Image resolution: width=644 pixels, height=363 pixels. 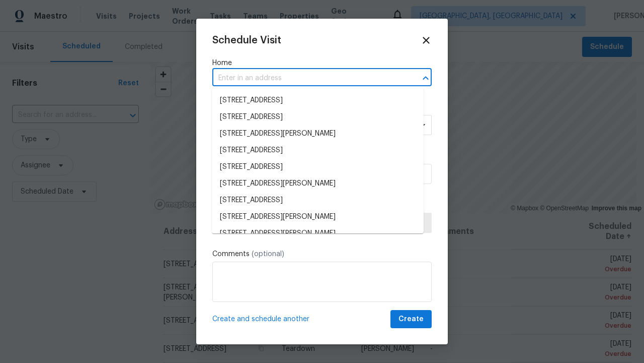 What do you see at coordinates (308, 78) in the screenshot?
I see `input: Enter in an address` at bounding box center [308, 78].